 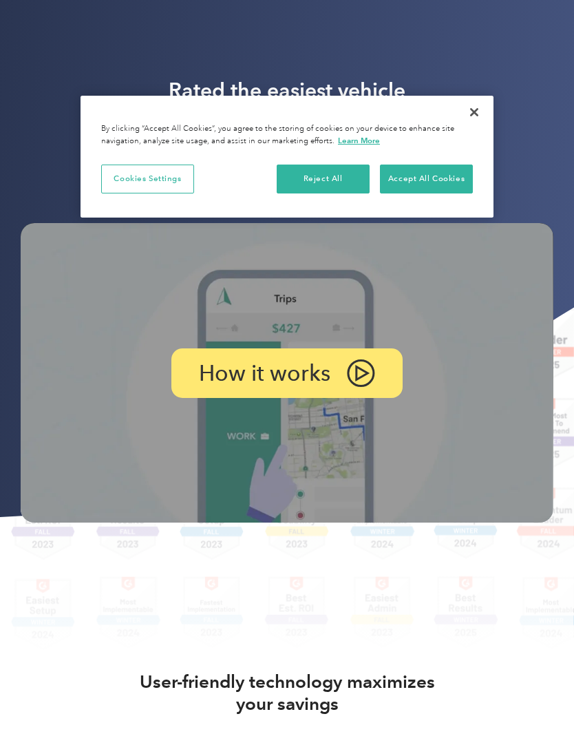 What do you see at coordinates (474, 112) in the screenshot?
I see `button: Close` at bounding box center [474, 112].